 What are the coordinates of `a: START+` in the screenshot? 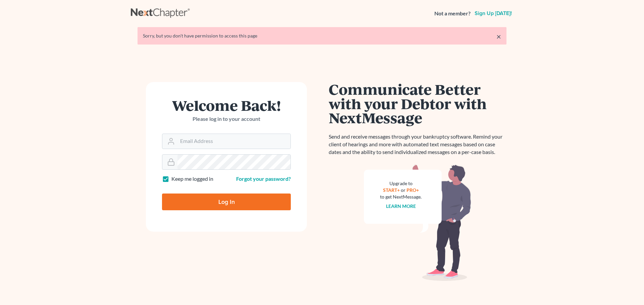 It's located at (391, 190).